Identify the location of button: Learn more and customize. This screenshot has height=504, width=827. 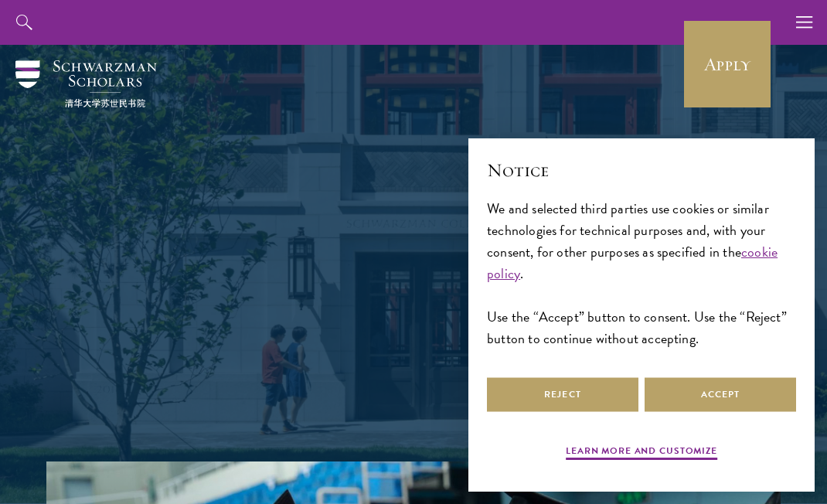
(641, 452).